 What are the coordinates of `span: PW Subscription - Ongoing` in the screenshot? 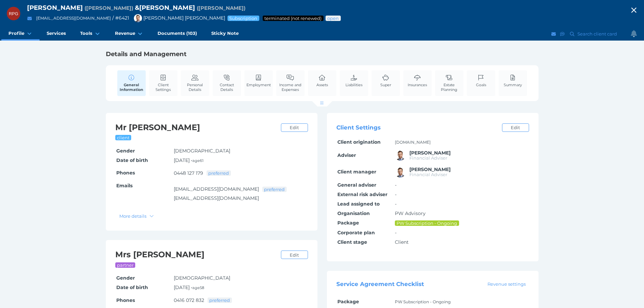 It's located at (427, 223).